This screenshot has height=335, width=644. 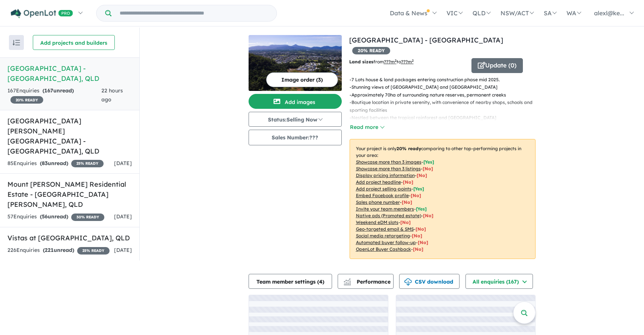 What do you see at coordinates (55, 163) in the screenshot?
I see `div: 85 Enquir ies` at bounding box center [55, 163].